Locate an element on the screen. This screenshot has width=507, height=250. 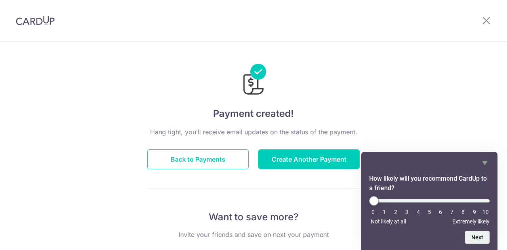
li: 9 is located at coordinates (475, 212).